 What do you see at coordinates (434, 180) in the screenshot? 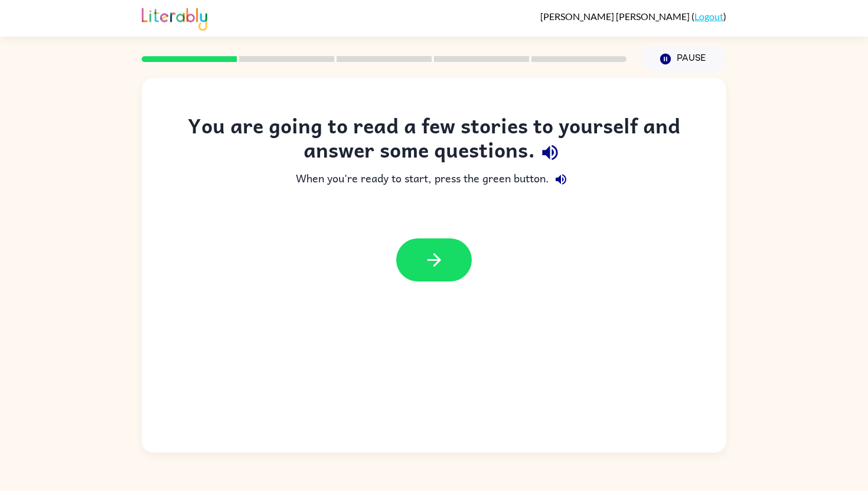
I see `div: When you're ready to start, press the green button.` at bounding box center [434, 180].